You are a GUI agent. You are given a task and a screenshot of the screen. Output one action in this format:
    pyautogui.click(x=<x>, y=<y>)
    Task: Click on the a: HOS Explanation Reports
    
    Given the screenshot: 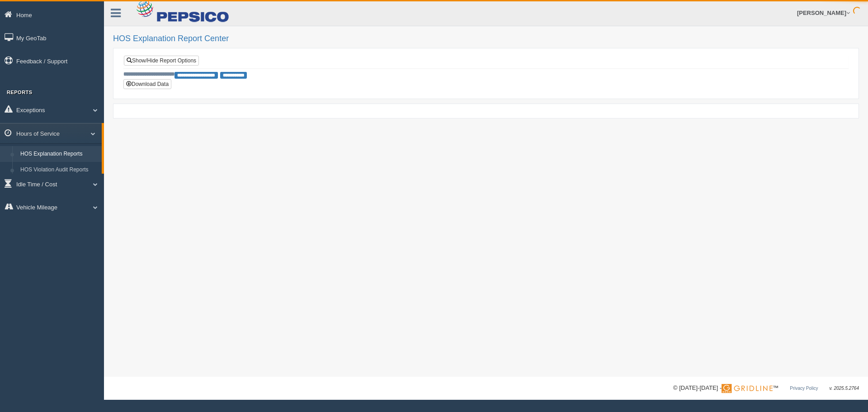 What is the action you would take?
    pyautogui.click(x=58, y=155)
    